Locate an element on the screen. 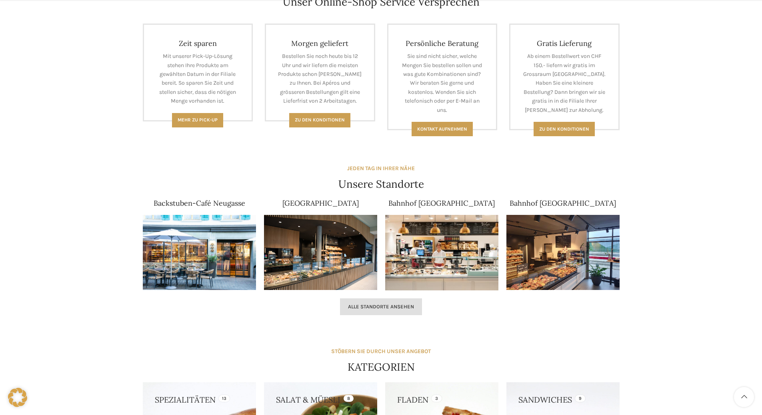  h4: KATEGORIEN is located at coordinates (381, 367).